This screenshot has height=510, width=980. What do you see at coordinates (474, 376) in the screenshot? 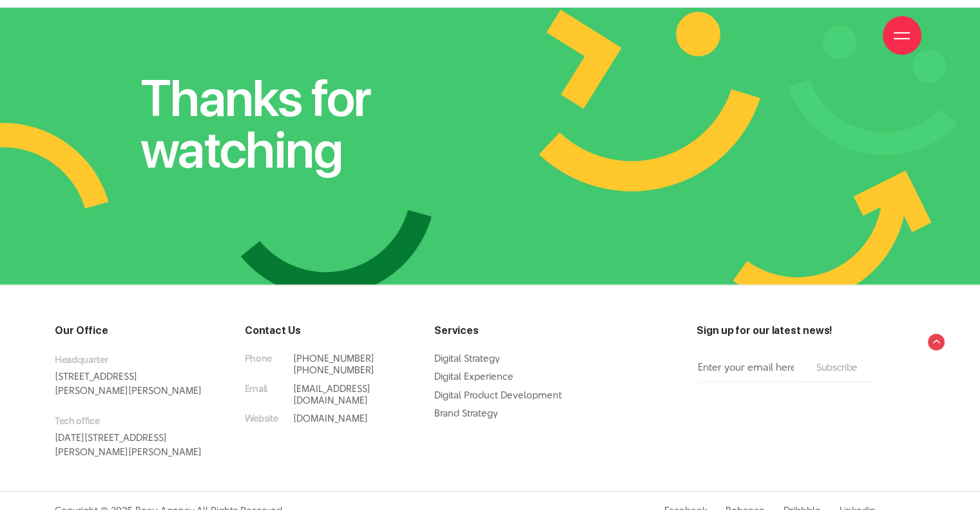
I see `a: Digital Experience` at bounding box center [474, 376].